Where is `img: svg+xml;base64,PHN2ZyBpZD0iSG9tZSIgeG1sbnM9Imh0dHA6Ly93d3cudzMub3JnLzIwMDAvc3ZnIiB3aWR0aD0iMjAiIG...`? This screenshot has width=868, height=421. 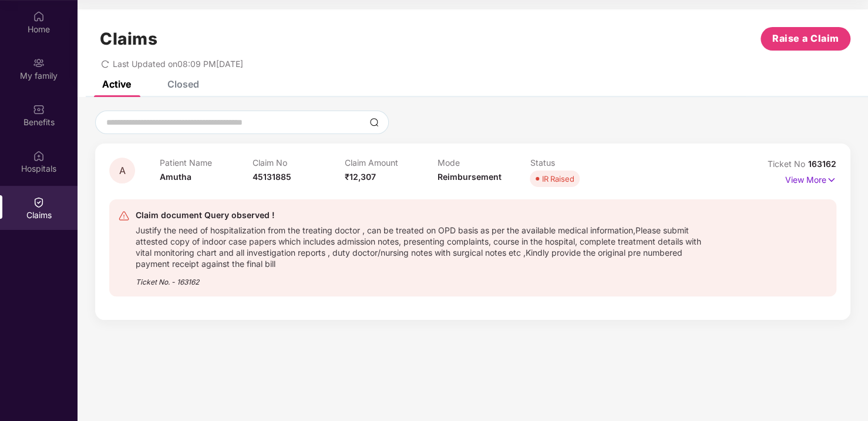 img: svg+xml;base64,PHN2ZyBpZD0iSG9tZSIgeG1sbnM9Imh0dHA6Ly93d3cudzMub3JnLzIwMDAvc3ZnIiB3aWR0aD0iMjAiIG... is located at coordinates (39, 17).